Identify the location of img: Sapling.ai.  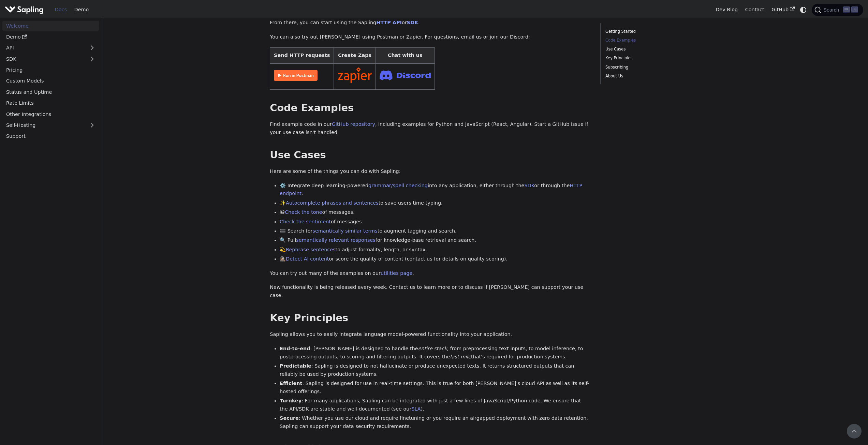
(24, 10).